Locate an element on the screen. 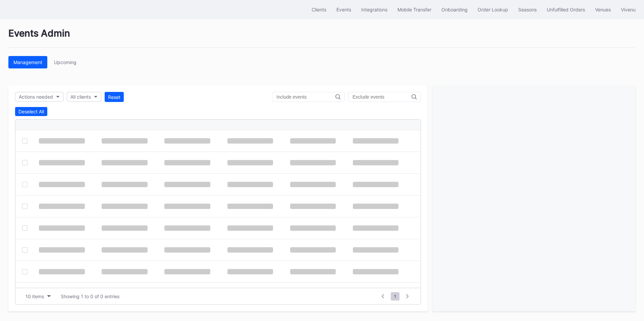 Image resolution: width=644 pixels, height=321 pixels. div: 10 items is located at coordinates (35, 296).